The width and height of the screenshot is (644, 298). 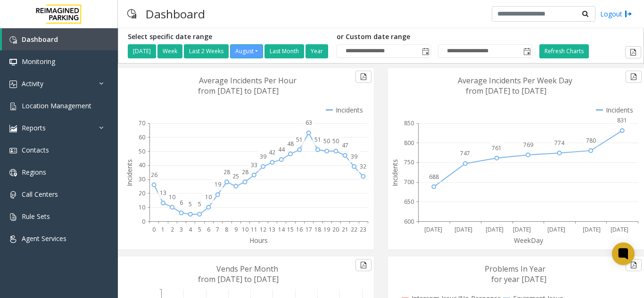 I want to click on text: 32, so click(x=363, y=166).